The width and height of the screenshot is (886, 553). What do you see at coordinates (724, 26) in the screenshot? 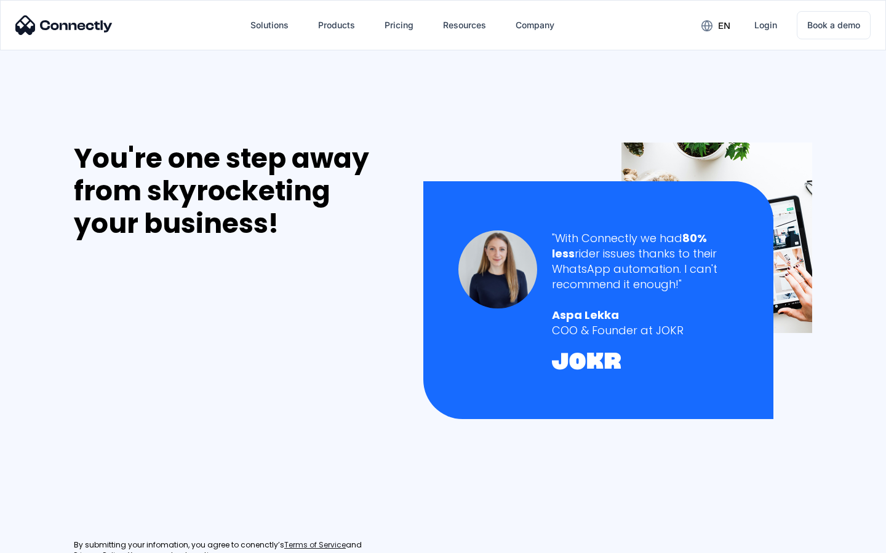
I see `div: en` at bounding box center [724, 26].